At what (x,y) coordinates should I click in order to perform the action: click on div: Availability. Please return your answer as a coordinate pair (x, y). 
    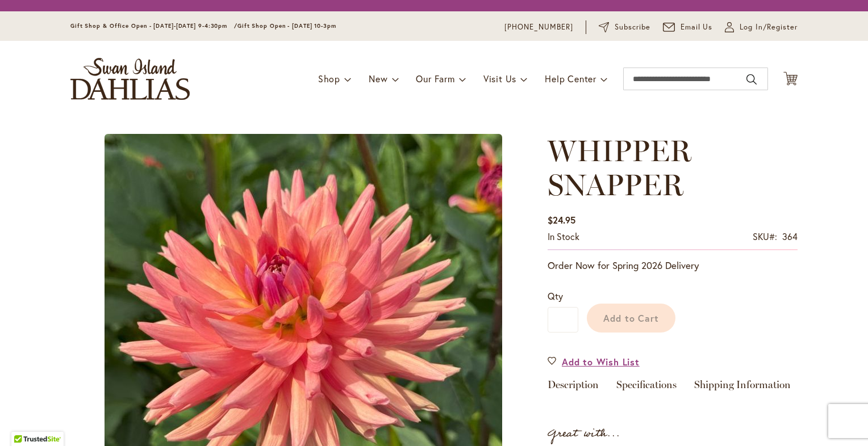
    Looking at the image, I should click on (563, 236).